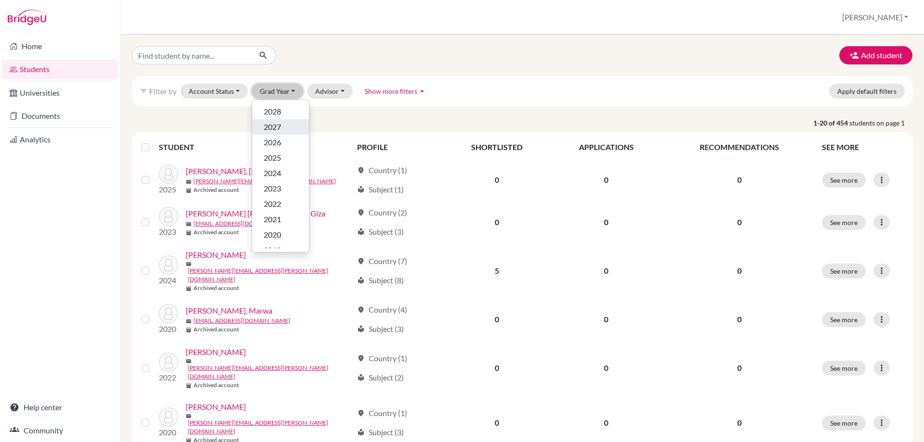 The height and width of the screenshot is (442, 924). I want to click on img: Abdul Hamid, Mariam, so click(168, 174).